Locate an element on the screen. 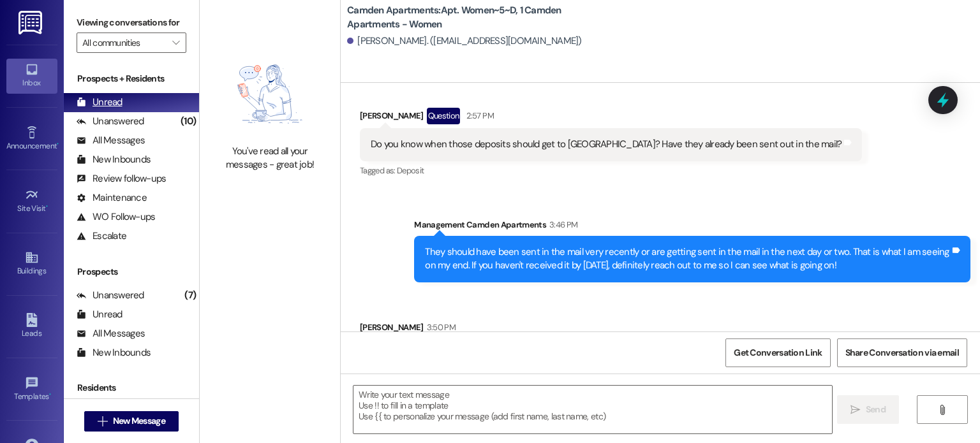  div: Management Camden Apartments is located at coordinates (692, 227).